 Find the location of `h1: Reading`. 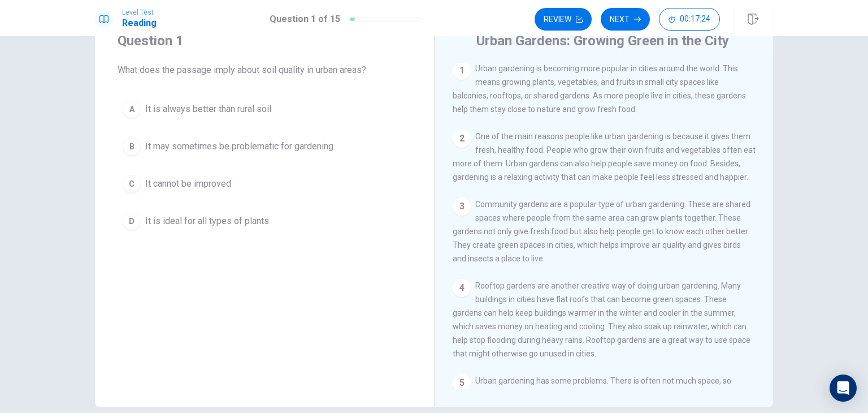

h1: Reading is located at coordinates (139, 23).